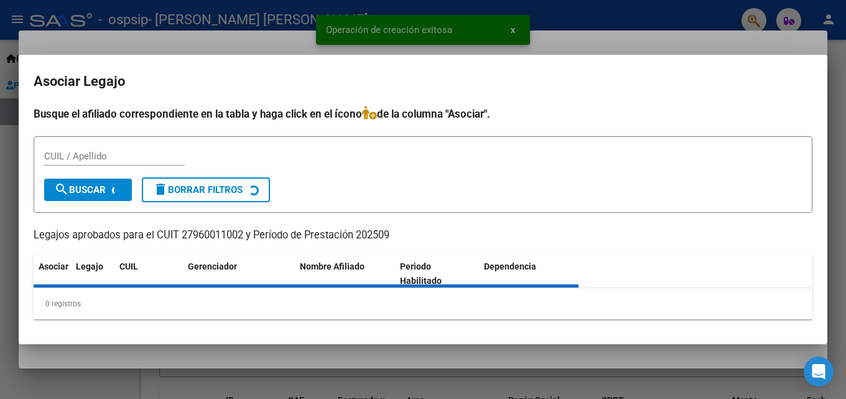 The height and width of the screenshot is (399, 846). Describe the element at coordinates (93, 274) in the screenshot. I see `datatable-header-cell: Legajo` at that location.